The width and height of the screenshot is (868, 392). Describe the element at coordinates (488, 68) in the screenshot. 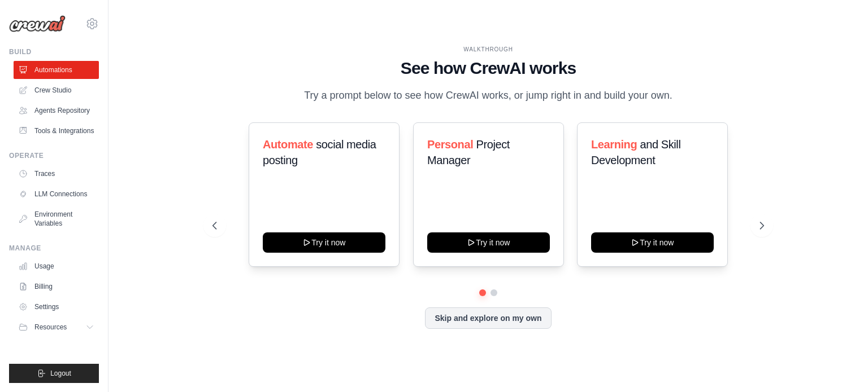

I see `h1: See how CrewAI works` at that location.